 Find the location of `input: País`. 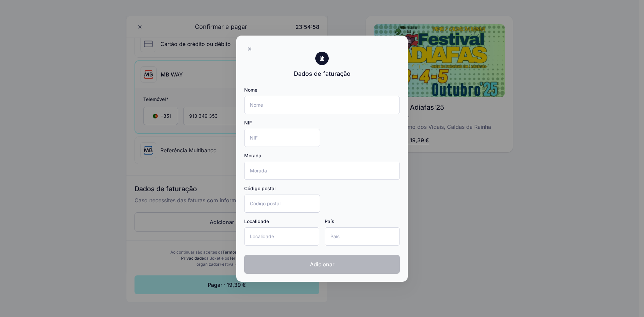

input: País is located at coordinates (362, 237).